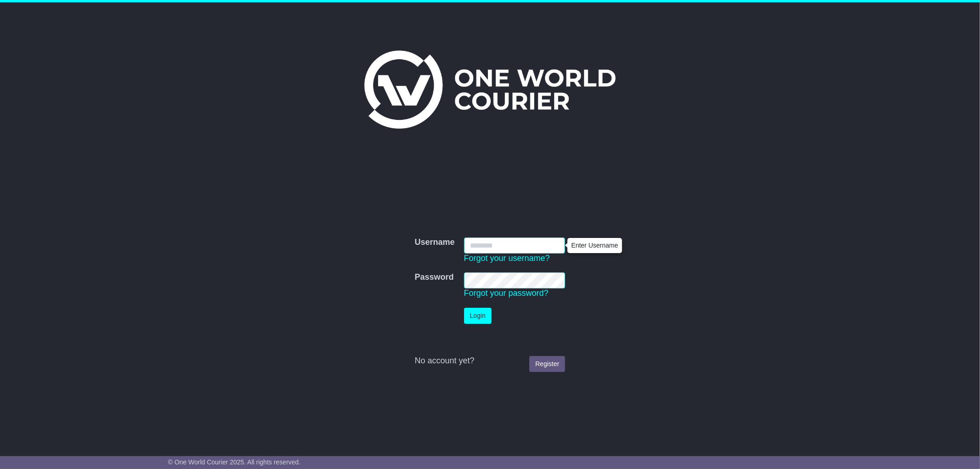  What do you see at coordinates (507, 293) in the screenshot?
I see `a: Forgot your password?` at bounding box center [507, 293].